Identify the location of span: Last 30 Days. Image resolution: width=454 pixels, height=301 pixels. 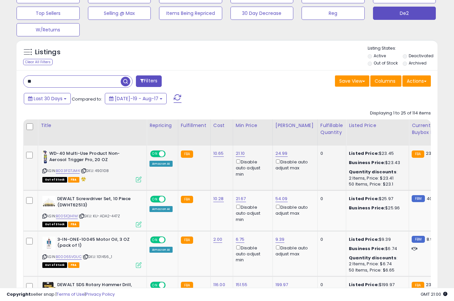
(48, 99).